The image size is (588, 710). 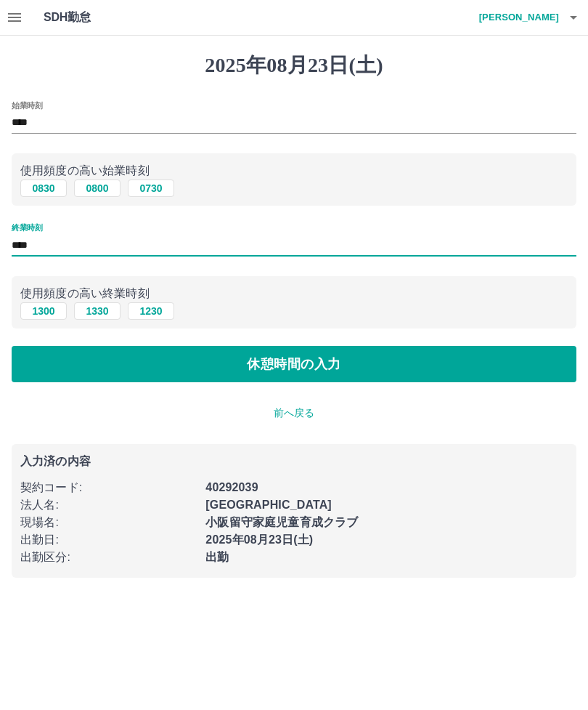 I want to click on p: 現場名 :, so click(x=109, y=522).